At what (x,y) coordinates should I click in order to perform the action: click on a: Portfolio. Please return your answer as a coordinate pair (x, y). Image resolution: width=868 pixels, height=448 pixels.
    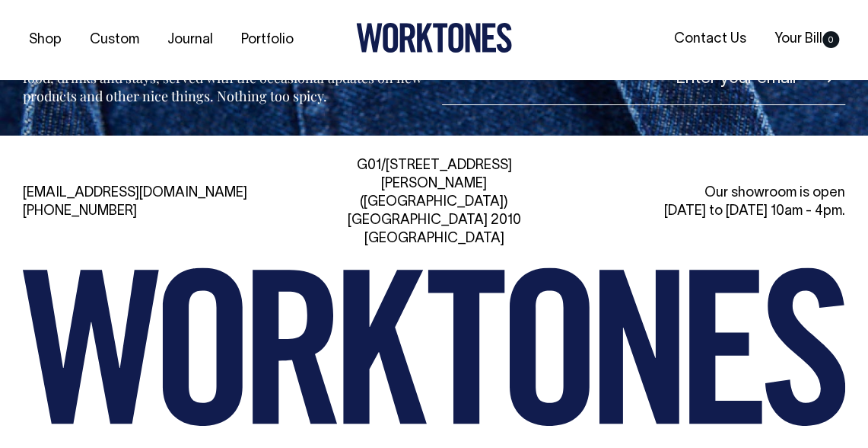
    Looking at the image, I should click on (267, 40).